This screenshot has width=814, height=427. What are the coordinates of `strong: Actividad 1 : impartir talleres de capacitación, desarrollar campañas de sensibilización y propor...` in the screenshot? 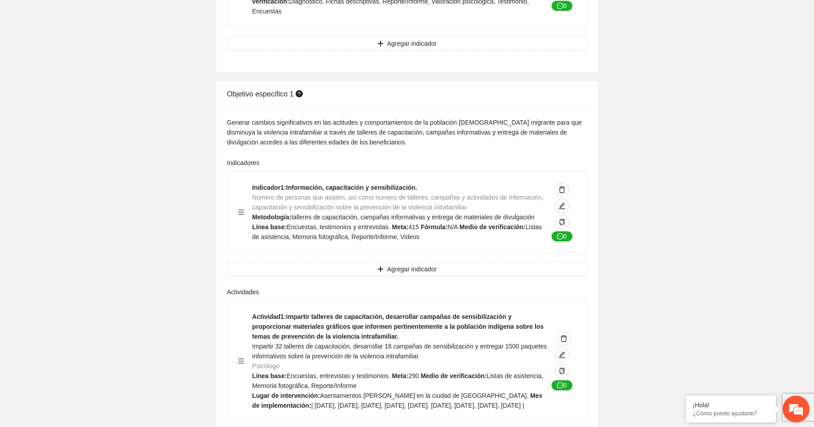 It's located at (397, 327).